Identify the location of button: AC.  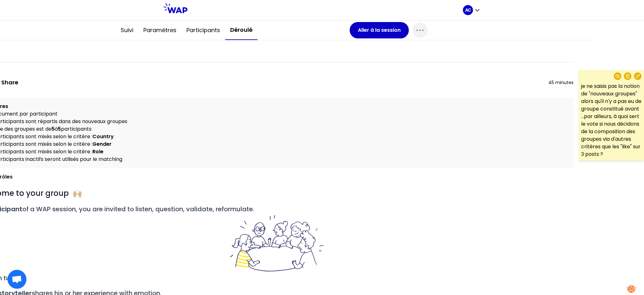
(472, 10).